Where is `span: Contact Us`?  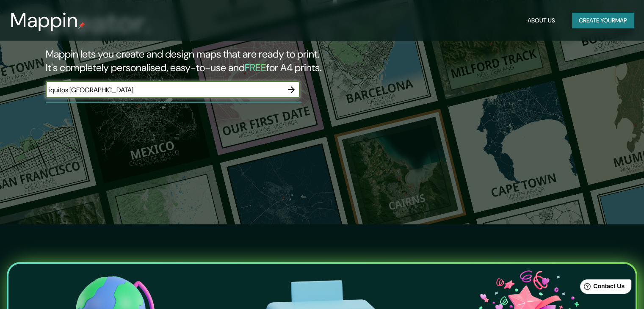 span: Contact Us is located at coordinates (40, 10).